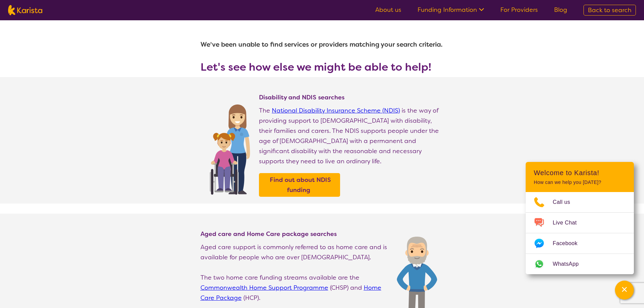 This screenshot has width=644, height=308. Describe the element at coordinates (25, 10) in the screenshot. I see `img: Karista logo` at that location.